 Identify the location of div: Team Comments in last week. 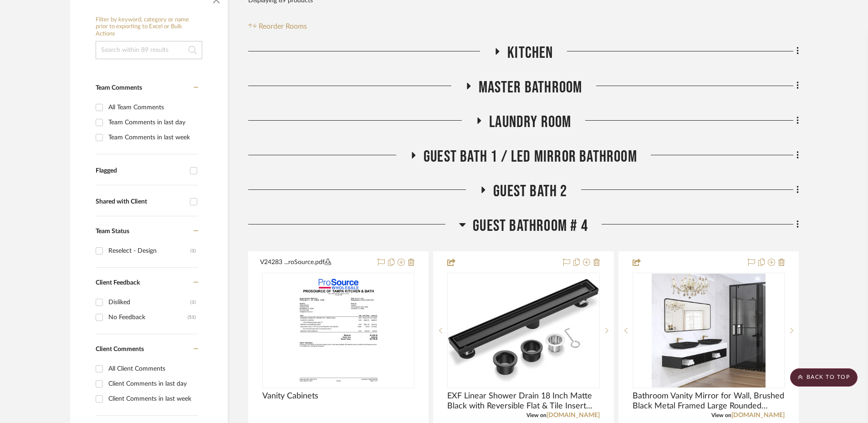
(153, 138).